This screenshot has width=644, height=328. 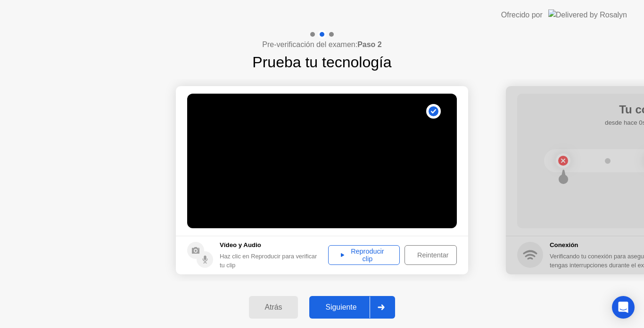 What do you see at coordinates (322, 45) in the screenshot?
I see `h4: Pre-verificación del examen:` at bounding box center [322, 45].